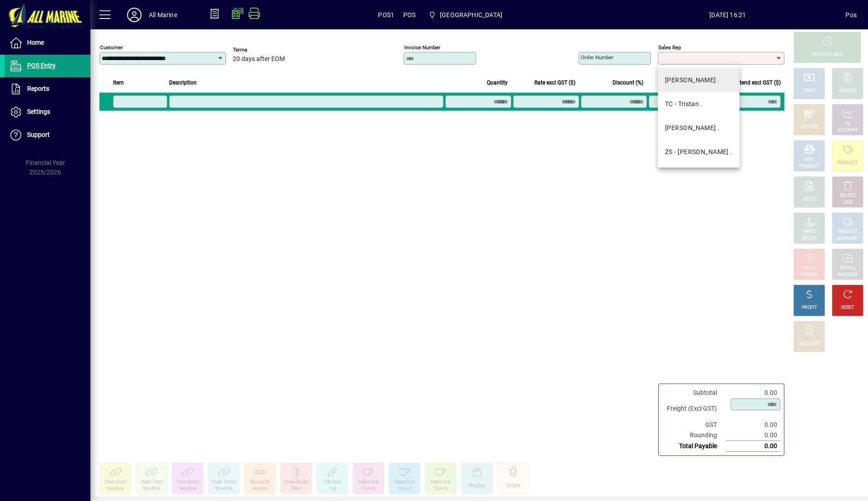 Image resolution: width=868 pixels, height=501 pixels. I want to click on div: RESET, so click(848, 308).